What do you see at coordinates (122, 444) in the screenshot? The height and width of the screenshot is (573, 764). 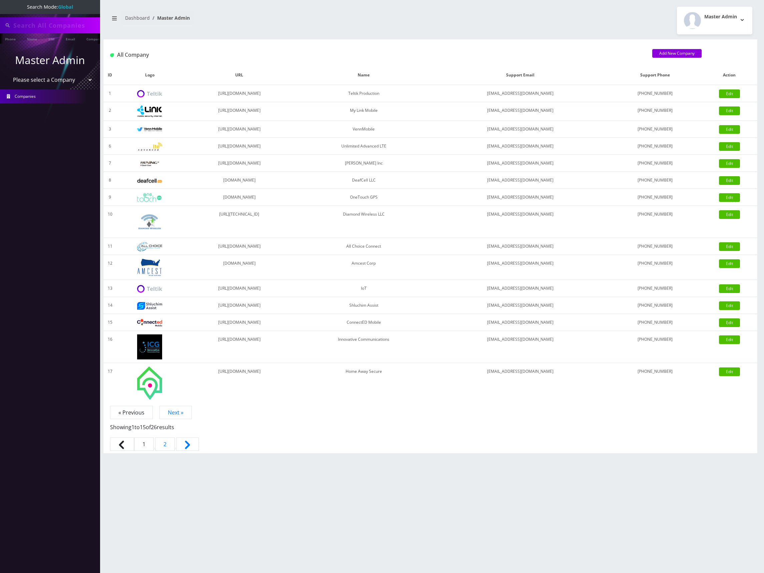 I see `span: &laquo; Previous` at bounding box center [122, 444].